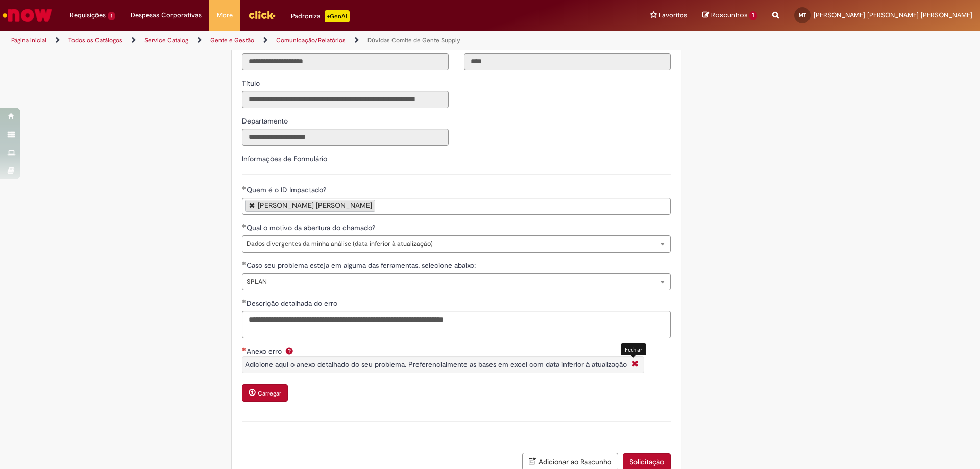 Image resolution: width=980 pixels, height=469 pixels. Describe the element at coordinates (327, 40) in the screenshot. I see `ul: Trilhas de página` at that location.